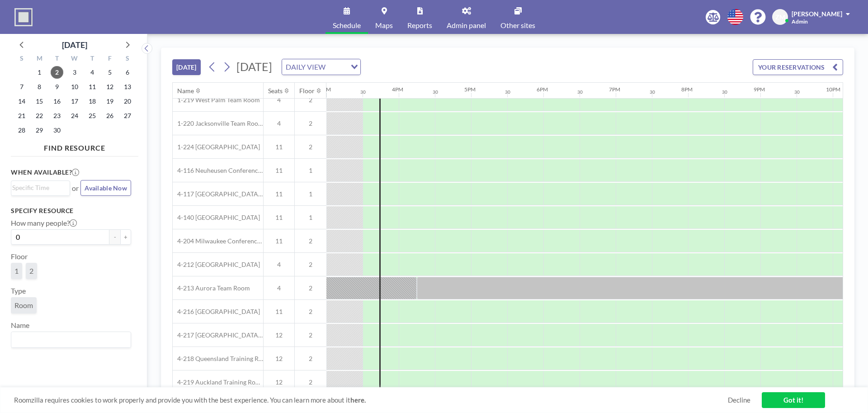 The width and height of the screenshot is (868, 413). Describe the element at coordinates (92, 72) in the screenshot. I see `span: Thursday, September 4, 2025` at that location.